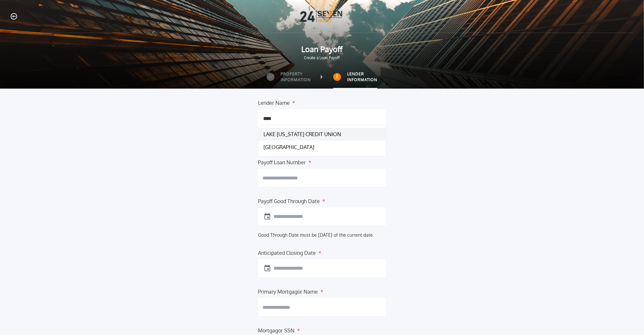 This screenshot has height=335, width=644. I want to click on label: Mortgagor SSN, so click(276, 329).